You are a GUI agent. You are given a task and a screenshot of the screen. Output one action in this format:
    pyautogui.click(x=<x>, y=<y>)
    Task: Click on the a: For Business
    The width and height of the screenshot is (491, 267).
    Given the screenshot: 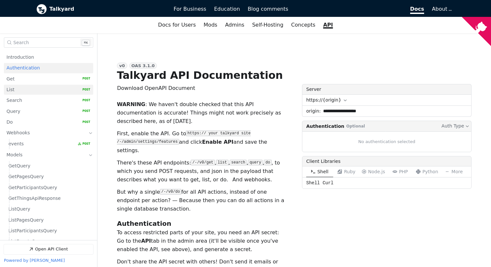 What is the action you would take?
    pyautogui.click(x=190, y=9)
    